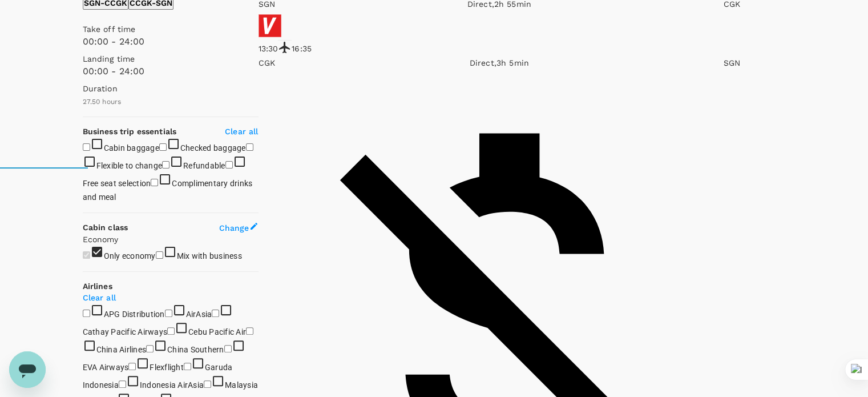  Describe the element at coordinates (207, 384) in the screenshot. I see `input: Malaysia Airlines` at that location.